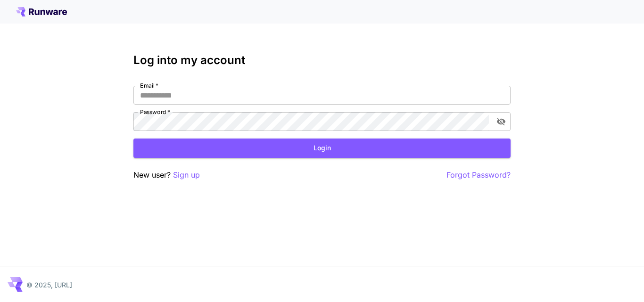 This screenshot has height=302, width=644. What do you see at coordinates (501, 122) in the screenshot?
I see `button: toggle password visibility` at bounding box center [501, 122].